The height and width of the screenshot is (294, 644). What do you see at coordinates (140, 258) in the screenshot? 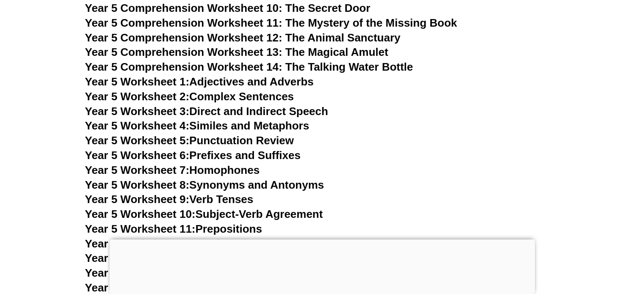
I see `span: Year 5 Worksheet 13:` at bounding box center [140, 258].